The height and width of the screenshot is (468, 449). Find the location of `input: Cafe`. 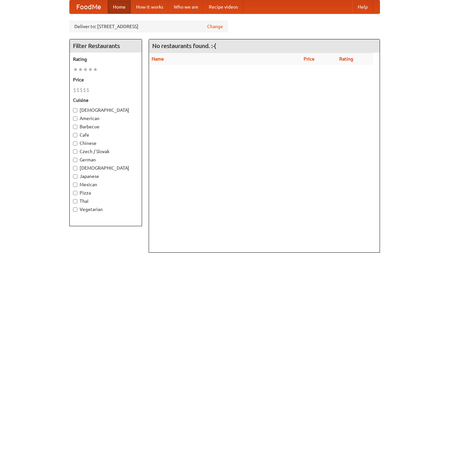

input: Cafe is located at coordinates (75, 135).